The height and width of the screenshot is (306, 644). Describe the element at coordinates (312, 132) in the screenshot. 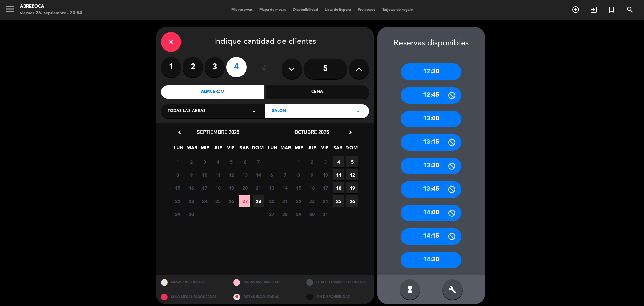

I see `span: octubre 2025` at that location.